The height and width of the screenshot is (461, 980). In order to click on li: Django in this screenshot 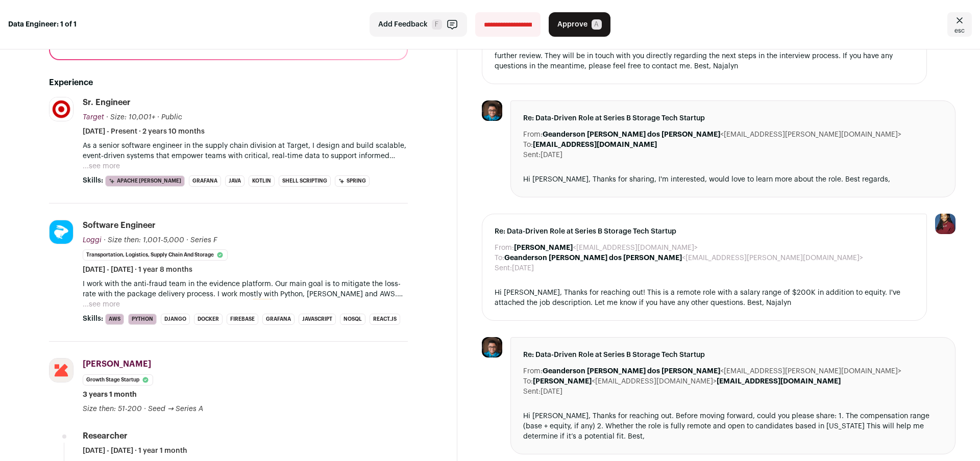, I will do `click(175, 320)`.